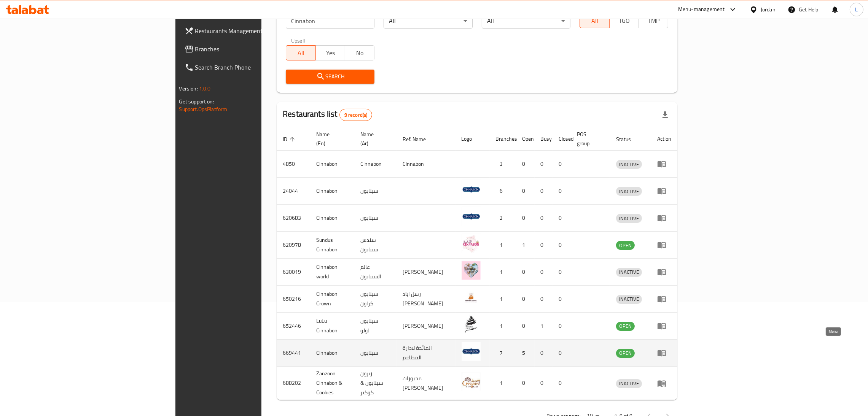 This screenshot has height=416, width=868. I want to click on div: Total records count, so click(355, 115).